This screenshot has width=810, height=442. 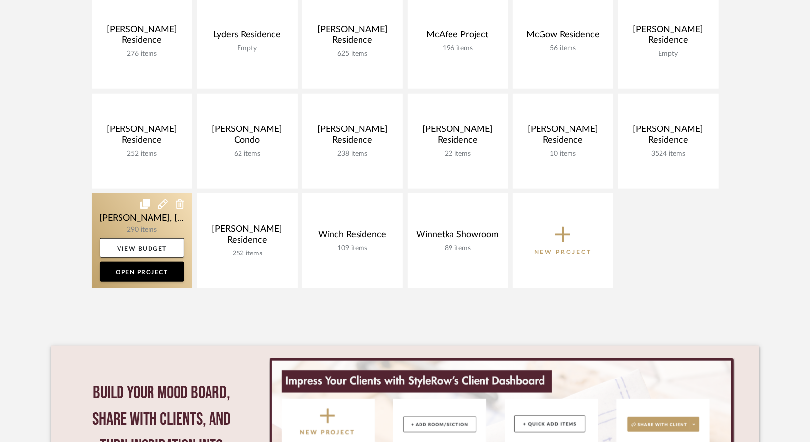 I want to click on div: Winnetka Showroom, so click(x=458, y=237).